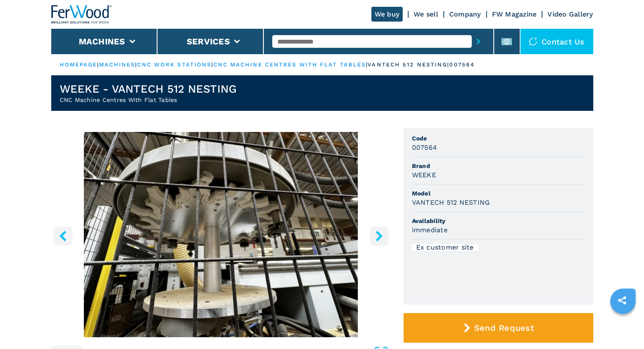 The width and height of the screenshot is (644, 349). I want to click on span: Brand, so click(498, 166).